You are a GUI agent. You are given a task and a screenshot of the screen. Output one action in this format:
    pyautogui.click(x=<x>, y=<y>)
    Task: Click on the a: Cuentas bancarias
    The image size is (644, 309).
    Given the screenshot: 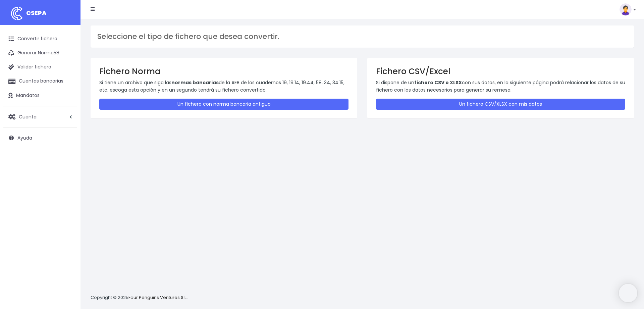 What is the action you would take?
    pyautogui.click(x=40, y=82)
    